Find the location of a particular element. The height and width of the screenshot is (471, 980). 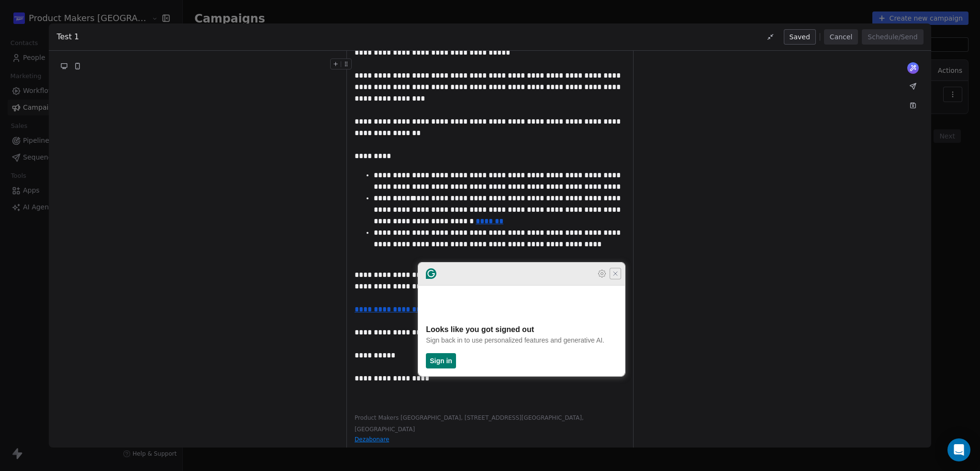

span: Test 1 is located at coordinates (68, 37).